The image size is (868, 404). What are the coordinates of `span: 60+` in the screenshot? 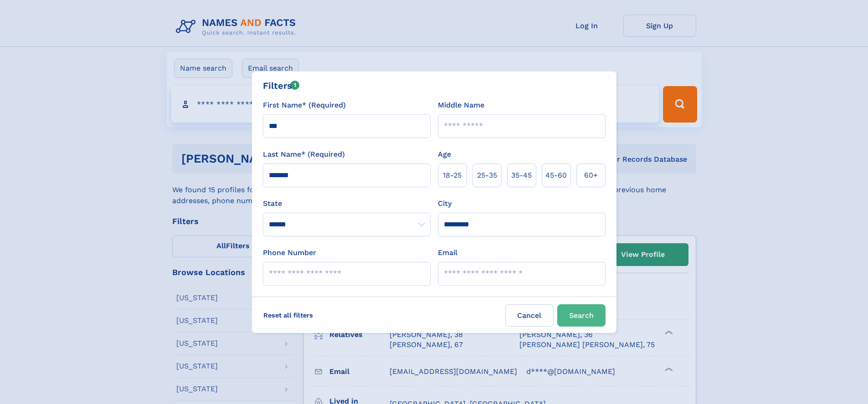 It's located at (591, 176).